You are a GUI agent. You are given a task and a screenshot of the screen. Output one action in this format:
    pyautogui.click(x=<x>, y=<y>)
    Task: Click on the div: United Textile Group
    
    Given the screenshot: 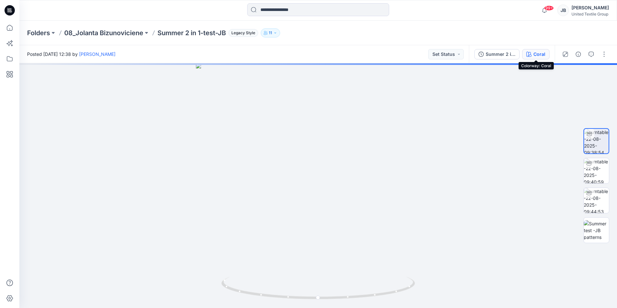 What is the action you would take?
    pyautogui.click(x=590, y=14)
    